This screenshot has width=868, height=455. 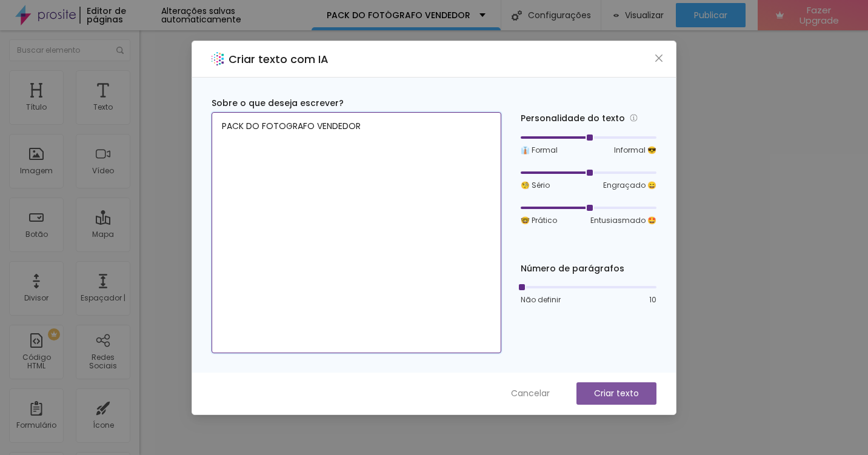 What do you see at coordinates (539, 220) in the screenshot?
I see `span: 🤓 Prático` at bounding box center [539, 220].